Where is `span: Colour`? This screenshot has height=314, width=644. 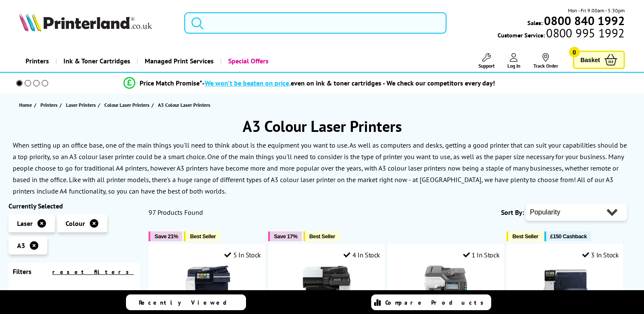 span: Colour is located at coordinates (75, 224).